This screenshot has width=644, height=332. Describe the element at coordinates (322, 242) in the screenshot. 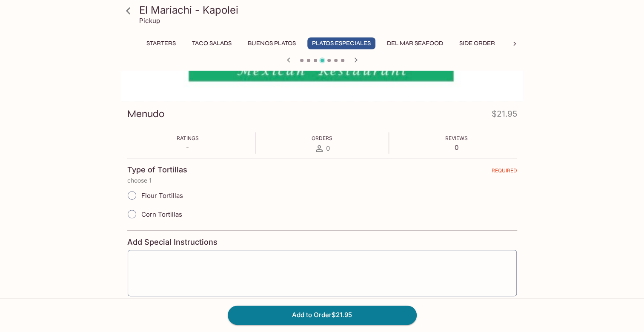

I see `h4: Add Special Instructions` at that location.